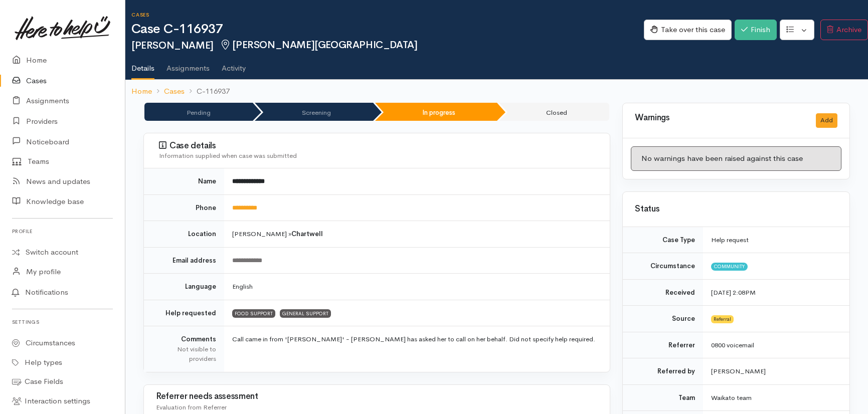 The height and width of the screenshot is (414, 868). I want to click on td: Name, so click(184, 181).